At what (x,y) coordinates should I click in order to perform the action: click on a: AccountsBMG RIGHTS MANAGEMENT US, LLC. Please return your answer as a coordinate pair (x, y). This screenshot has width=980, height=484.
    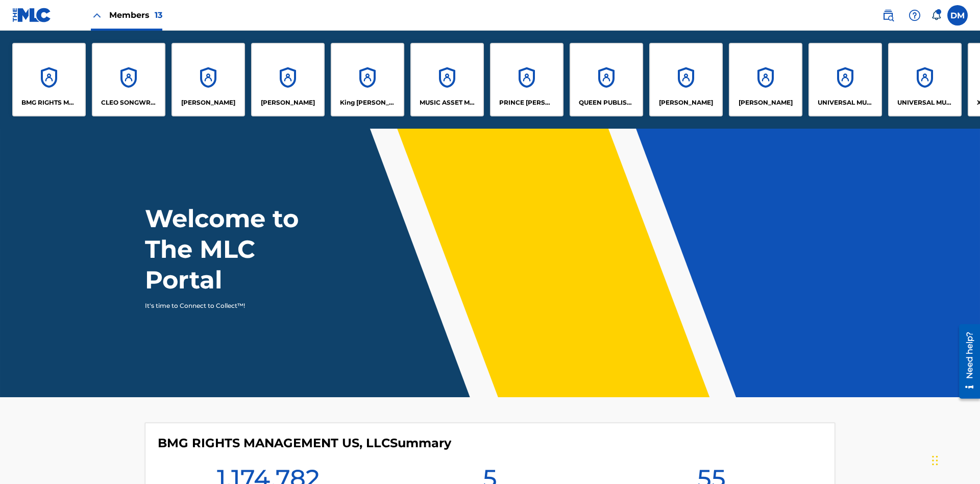
    Looking at the image, I should click on (49, 80).